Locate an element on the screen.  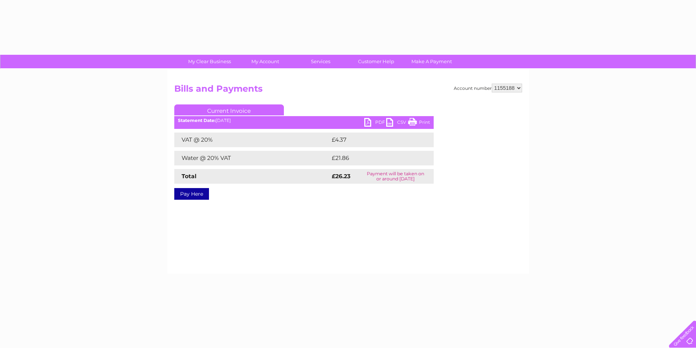
a: Customer Help is located at coordinates (376, 61).